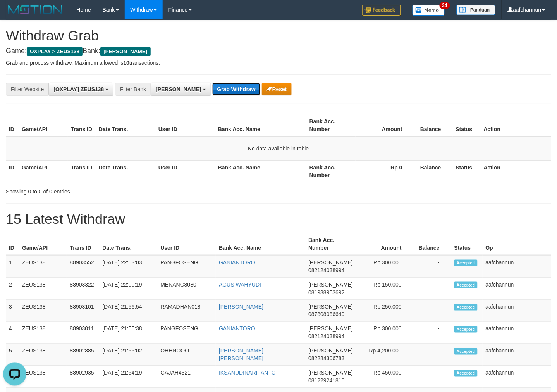 The width and height of the screenshot is (557, 392). I want to click on img: Button%20Memo.svg, so click(429, 10).